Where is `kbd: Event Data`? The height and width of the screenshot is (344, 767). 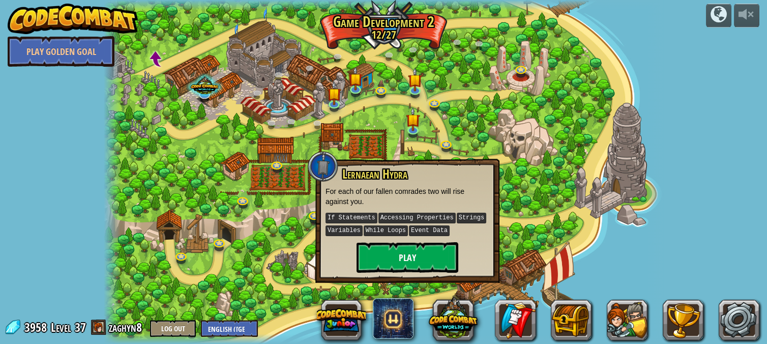 kbd: Event Data is located at coordinates (429, 230).